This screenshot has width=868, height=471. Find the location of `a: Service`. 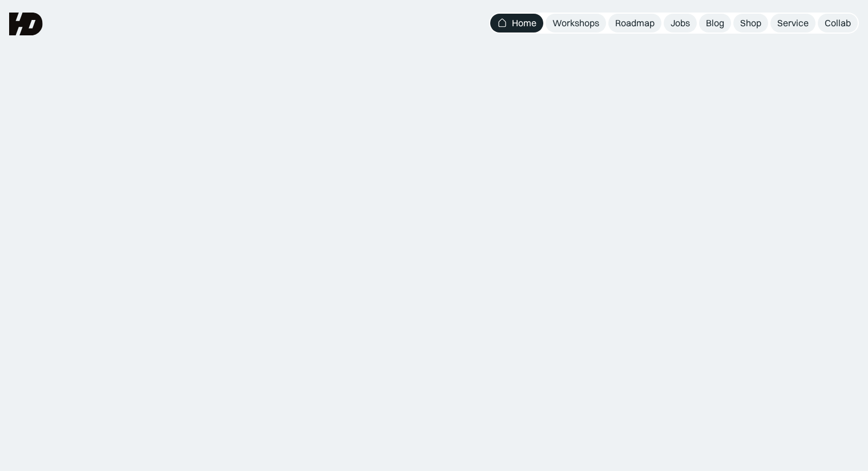

a: Service is located at coordinates (793, 23).